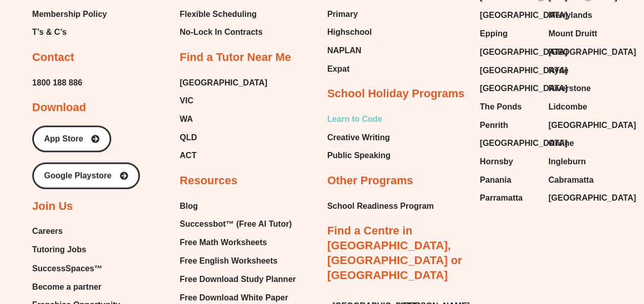 Image resolution: width=644 pixels, height=304 pixels. Describe the element at coordinates (496, 161) in the screenshot. I see `span: Hornsby` at that location.